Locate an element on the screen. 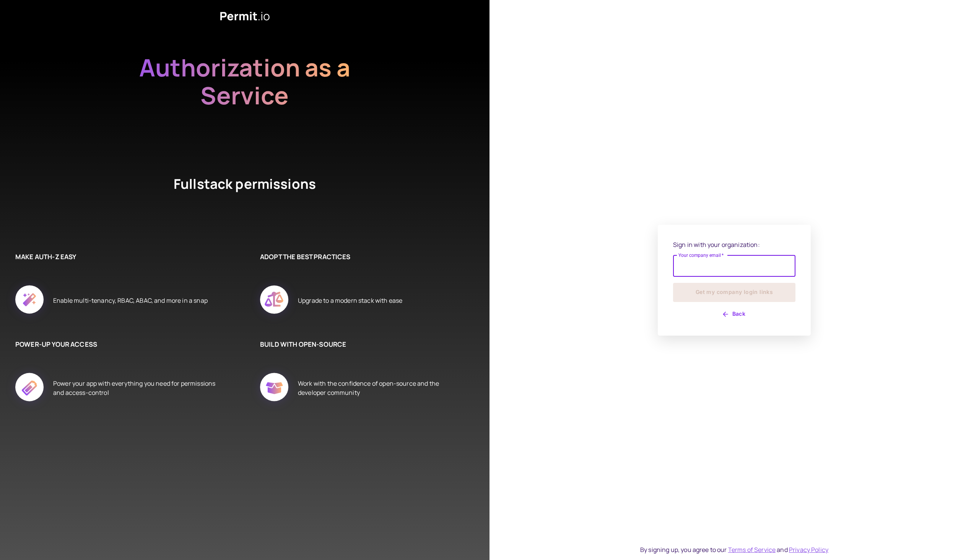 This screenshot has height=560, width=979. h6: MAKE AUTH-Z EASY is located at coordinates (118, 257).